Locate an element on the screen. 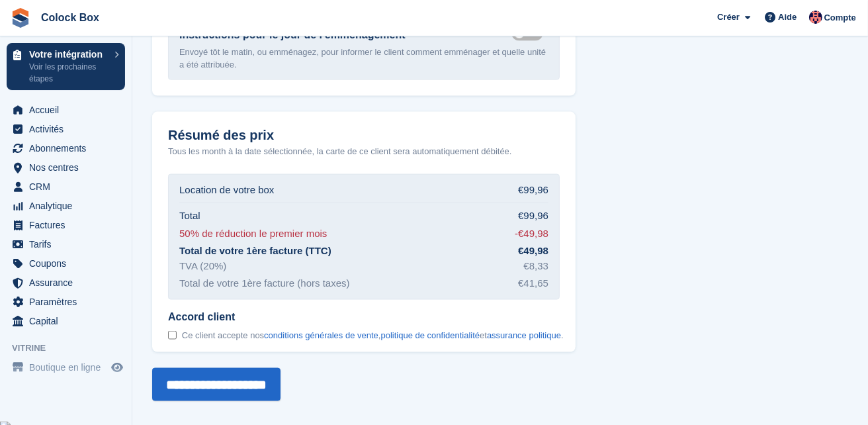 The height and width of the screenshot is (425, 868). span: Paramètres is located at coordinates (69, 302).